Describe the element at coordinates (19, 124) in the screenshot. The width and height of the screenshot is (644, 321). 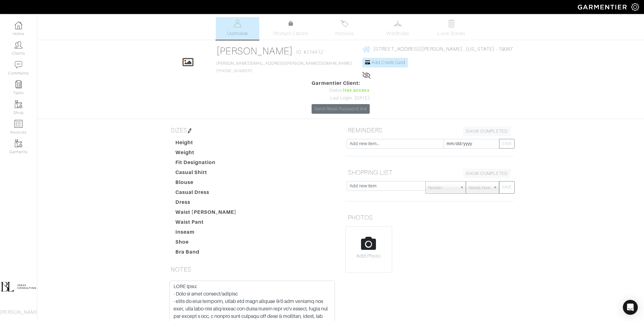
I see `img: orders-icon-0abe47150d42831381b5fb84f609e132dff9fe21cb692f30cb5eec754e2cba89.png` at that location.